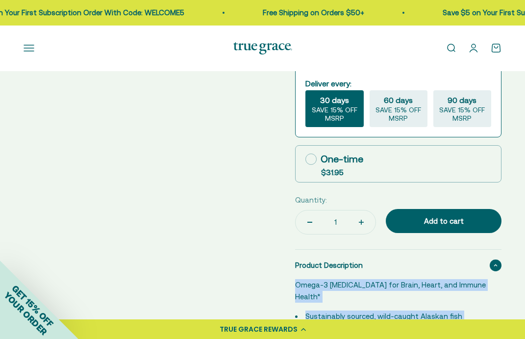  What do you see at coordinates (25, 313) in the screenshot?
I see `span: YOUR ORDER` at bounding box center [25, 313].